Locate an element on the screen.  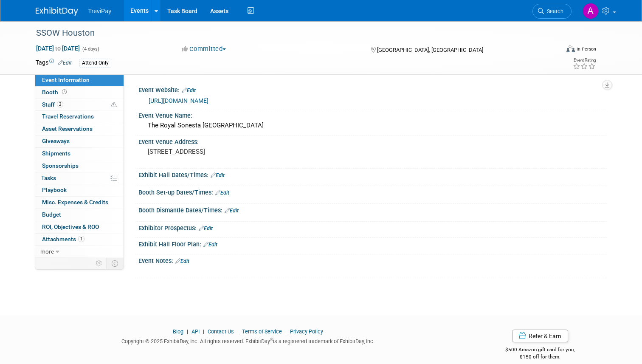
span: ROI, Objectives & ROO is located at coordinates (71, 227).